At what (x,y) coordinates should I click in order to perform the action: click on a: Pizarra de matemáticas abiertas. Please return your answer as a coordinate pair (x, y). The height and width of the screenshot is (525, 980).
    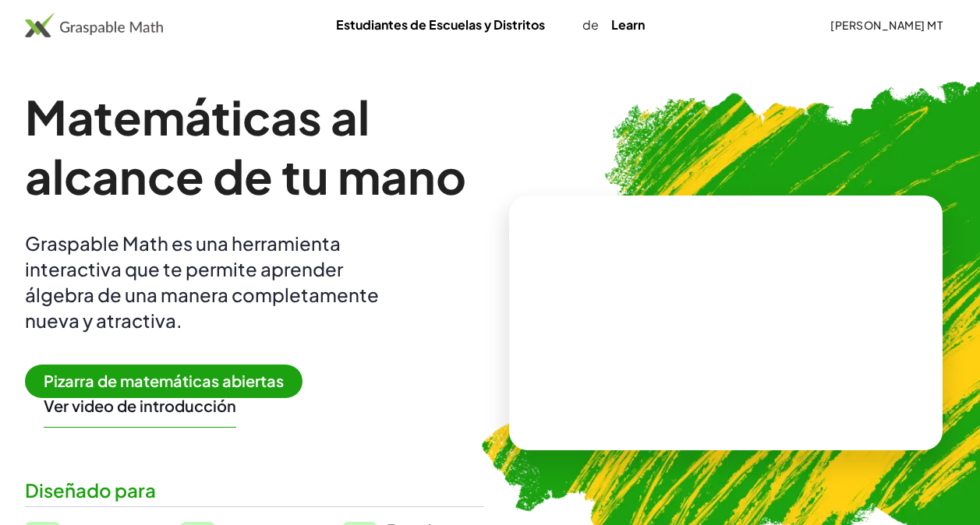
    Looking at the image, I should click on (170, 382).